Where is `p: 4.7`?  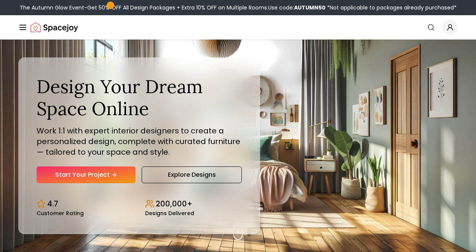
p: 4.7 is located at coordinates (53, 204).